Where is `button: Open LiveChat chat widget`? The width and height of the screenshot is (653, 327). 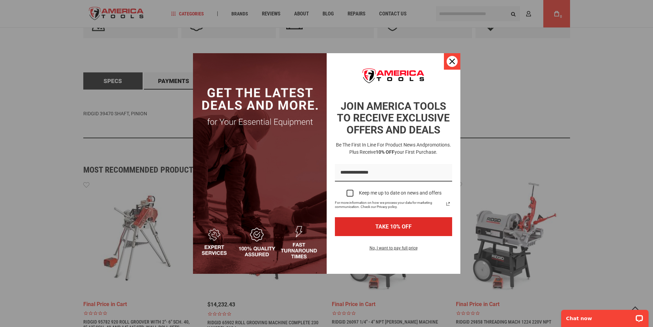
button: Open LiveChat chat widget is located at coordinates (83, 13).